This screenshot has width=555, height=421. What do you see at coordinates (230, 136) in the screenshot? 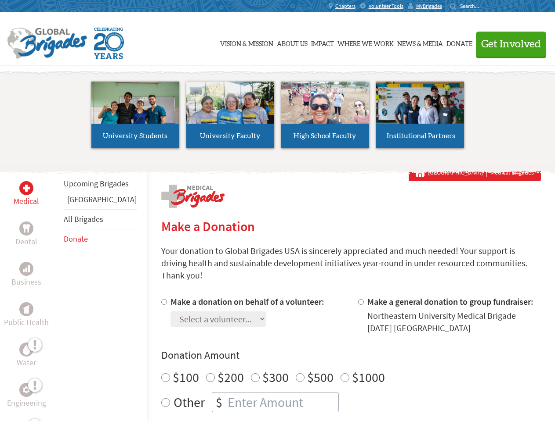
I see `span: University Faculty` at bounding box center [230, 136].